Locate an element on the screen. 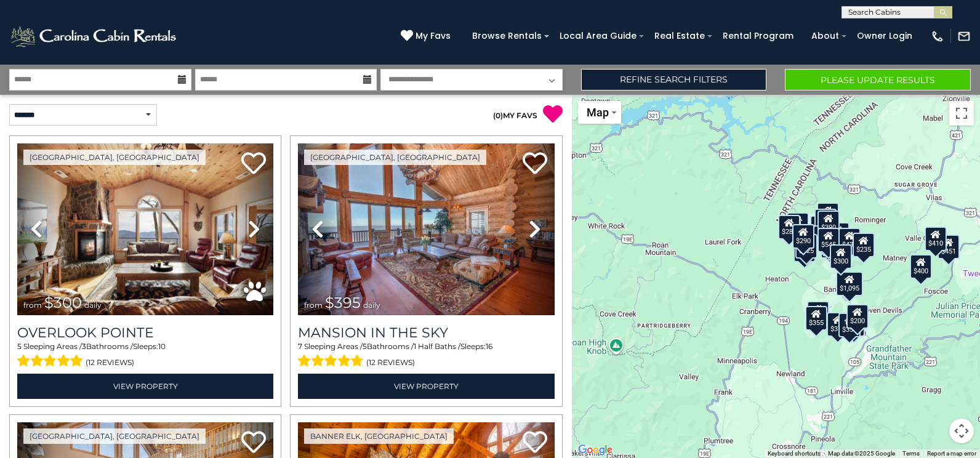 The height and width of the screenshot is (458, 980). button: Keyboard shortcuts is located at coordinates (794, 453).